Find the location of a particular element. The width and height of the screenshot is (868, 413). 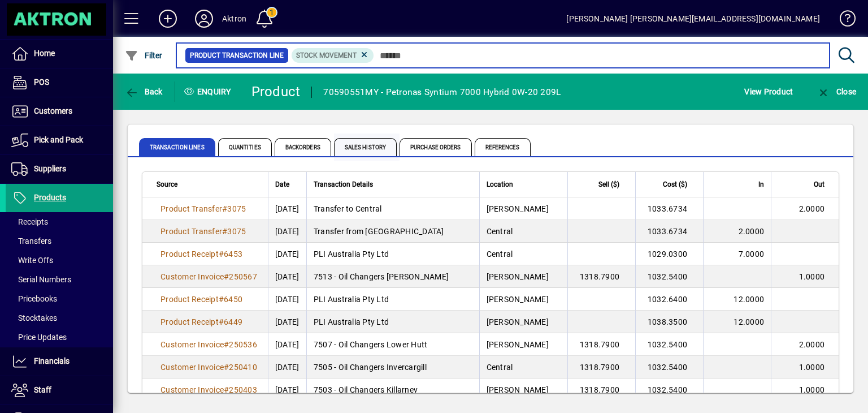

a: Customers is located at coordinates (59, 111).